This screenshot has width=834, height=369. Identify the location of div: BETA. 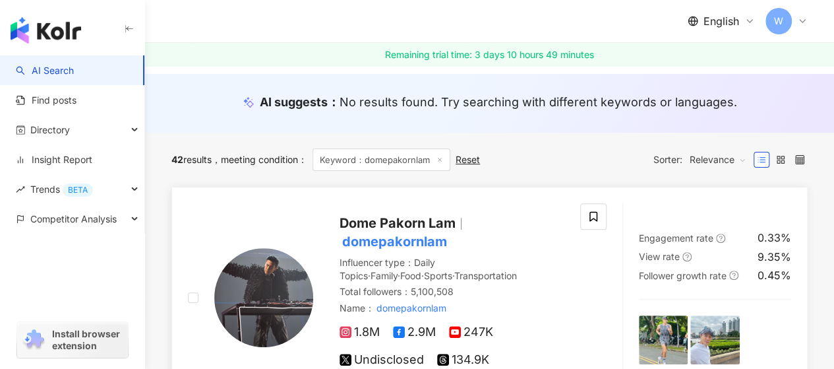
(78, 190).